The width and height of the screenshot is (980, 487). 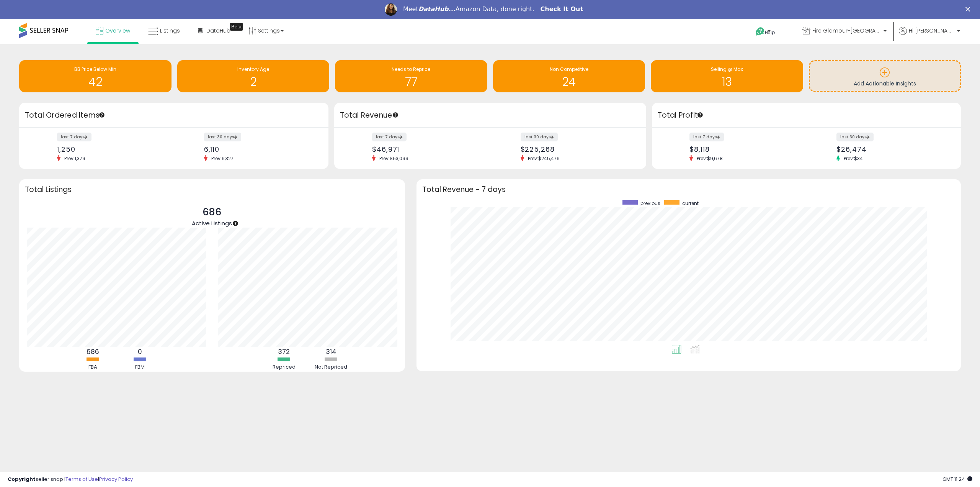 I want to click on a: BB Price Below Min 42, so click(x=96, y=77).